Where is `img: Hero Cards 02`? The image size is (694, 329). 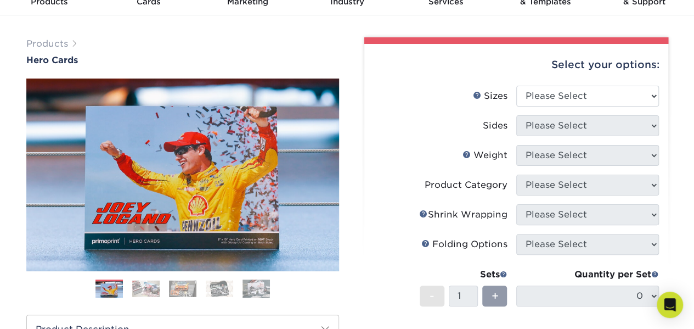 img: Hero Cards 02 is located at coordinates (146, 288).